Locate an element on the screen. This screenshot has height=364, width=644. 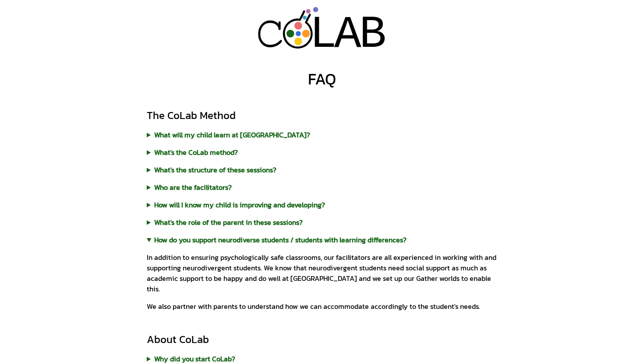
div: FAQ is located at coordinates (322, 79).